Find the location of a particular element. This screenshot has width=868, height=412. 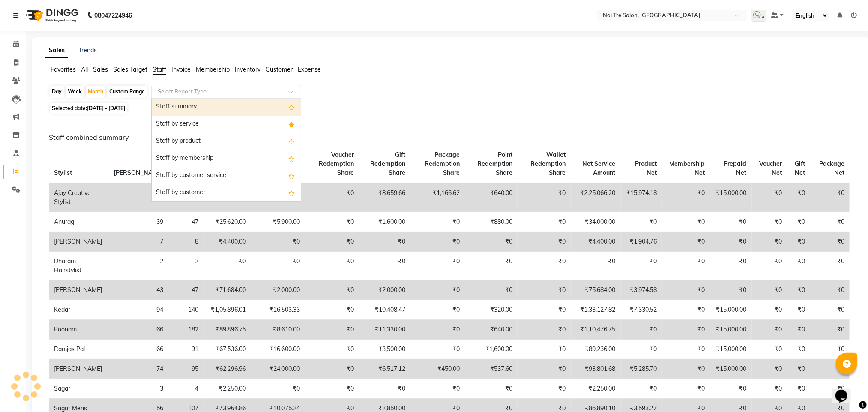

td: 74 is located at coordinates (138, 369).